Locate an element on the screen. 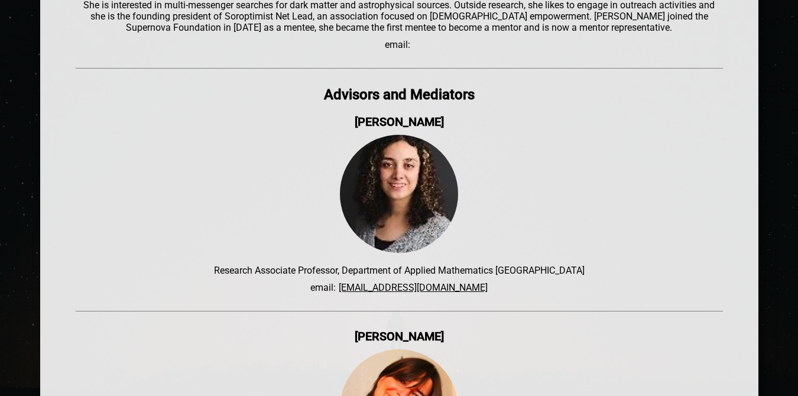 The height and width of the screenshot is (396, 798). h2: Advisors and Mediators is located at coordinates (399, 95).